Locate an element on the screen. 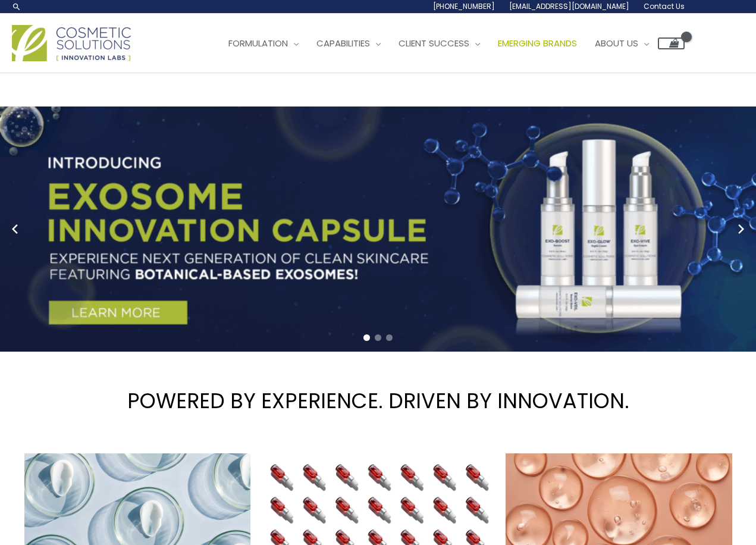 The image size is (756, 545). button: Previous slide is located at coordinates (15, 229).